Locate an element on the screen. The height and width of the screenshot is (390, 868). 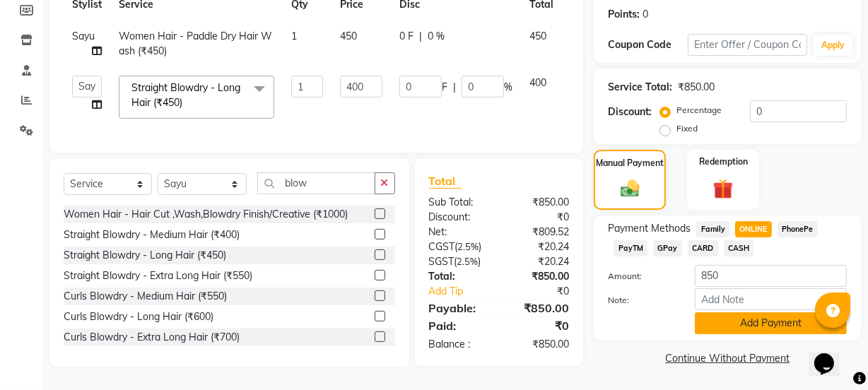
button: Apply is located at coordinates (833, 45).